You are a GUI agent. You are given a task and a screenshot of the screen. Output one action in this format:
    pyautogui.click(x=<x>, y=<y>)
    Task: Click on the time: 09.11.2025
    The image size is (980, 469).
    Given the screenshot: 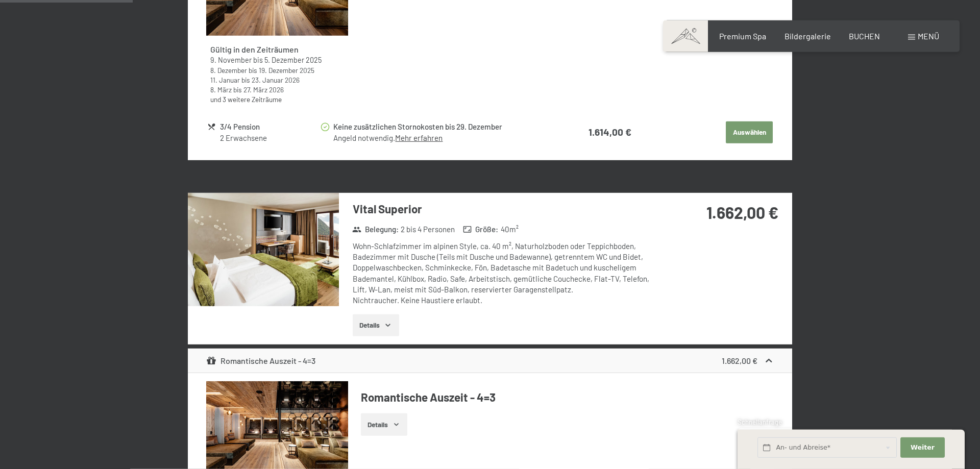 What is the action you would take?
    pyautogui.click(x=231, y=59)
    